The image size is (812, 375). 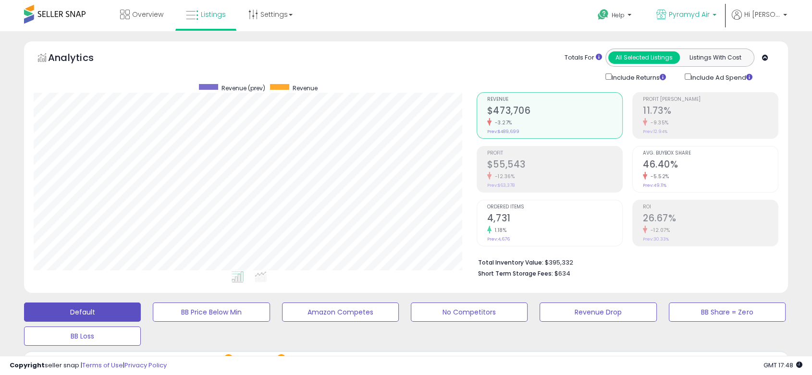 I want to click on a: Terms of Use, so click(x=102, y=365).